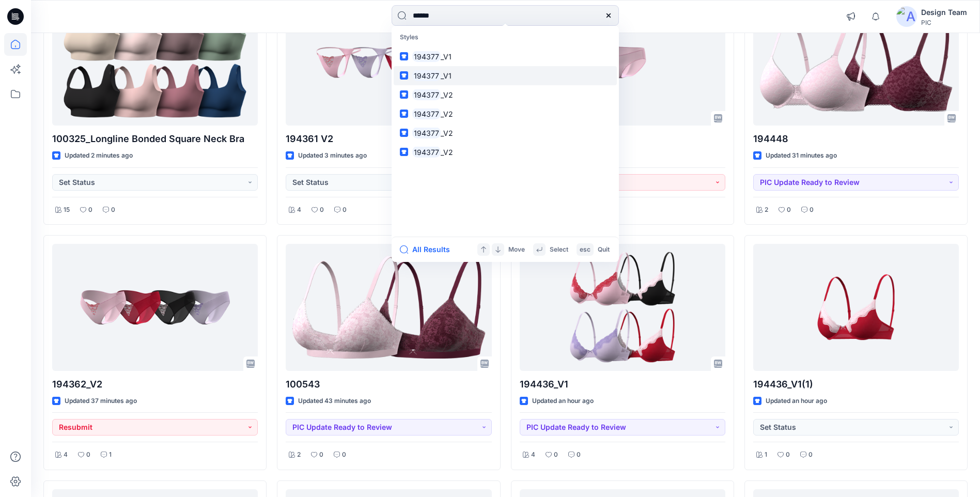 The image size is (980, 497). Describe the element at coordinates (334, 401) in the screenshot. I see `p: Updated 43 minutes ago` at that location.